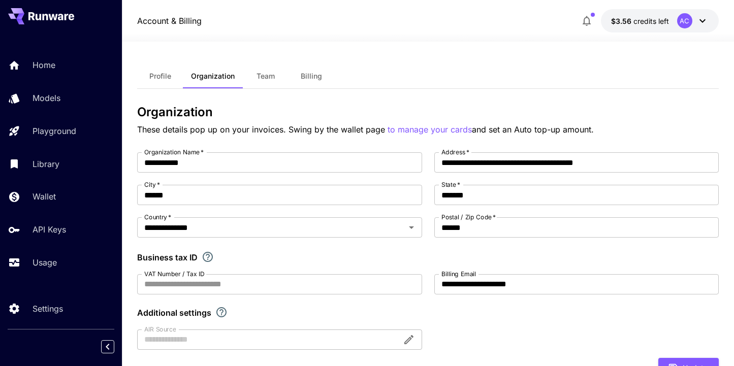 The width and height of the screenshot is (734, 366). Describe the element at coordinates (685, 21) in the screenshot. I see `div: AC` at that location.